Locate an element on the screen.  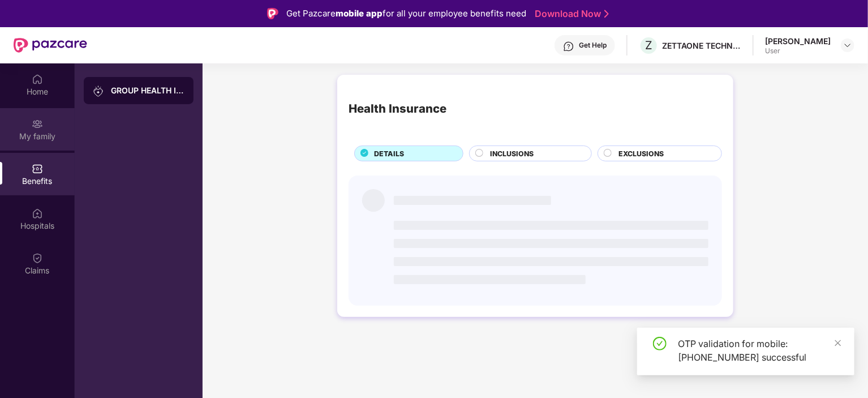
span: INCLUSIONS is located at coordinates (512, 153).